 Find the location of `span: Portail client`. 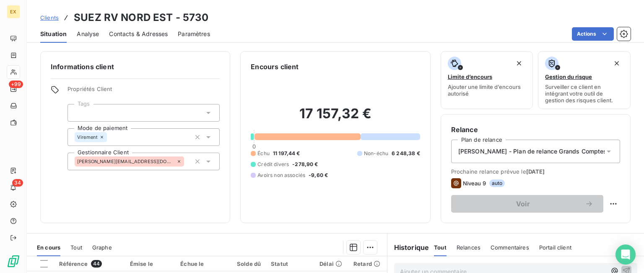

span: Portail client is located at coordinates (555, 247).